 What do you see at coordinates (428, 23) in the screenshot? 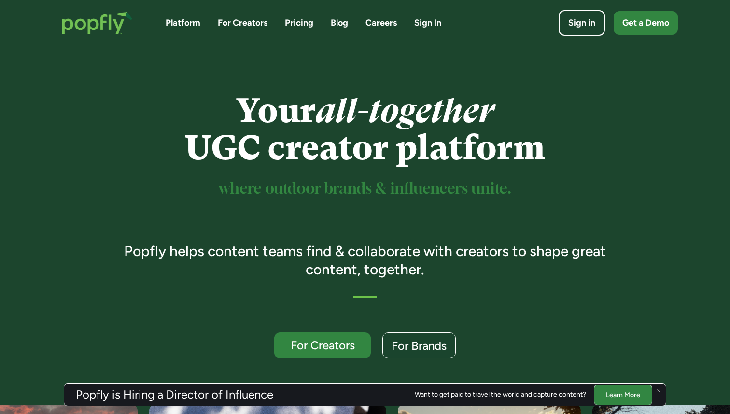
I see `a: Sign In` at bounding box center [428, 23].